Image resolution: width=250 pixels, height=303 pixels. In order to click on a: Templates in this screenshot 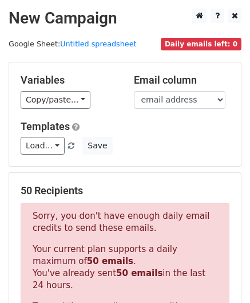, I will do `click(45, 126)`.